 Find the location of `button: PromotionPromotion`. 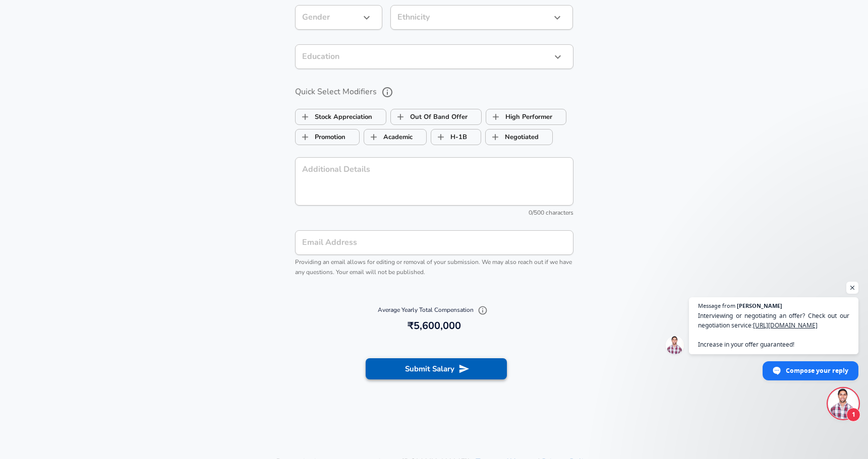

button: PromotionPromotion is located at coordinates (327, 137).